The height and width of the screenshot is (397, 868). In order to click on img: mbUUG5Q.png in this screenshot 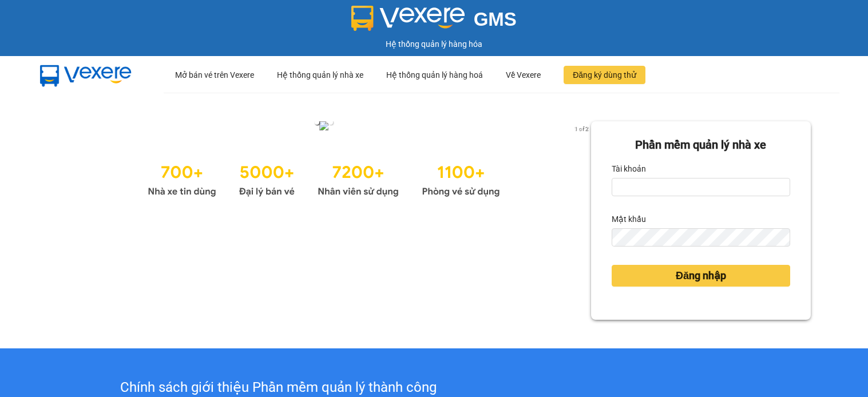, I will do `click(86, 75)`.